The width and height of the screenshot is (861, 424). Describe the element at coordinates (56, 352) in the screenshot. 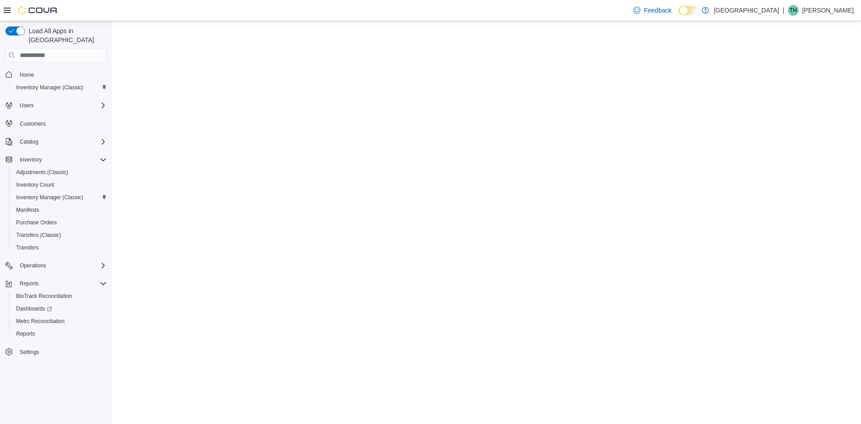

I see `button: Settings` at that location.